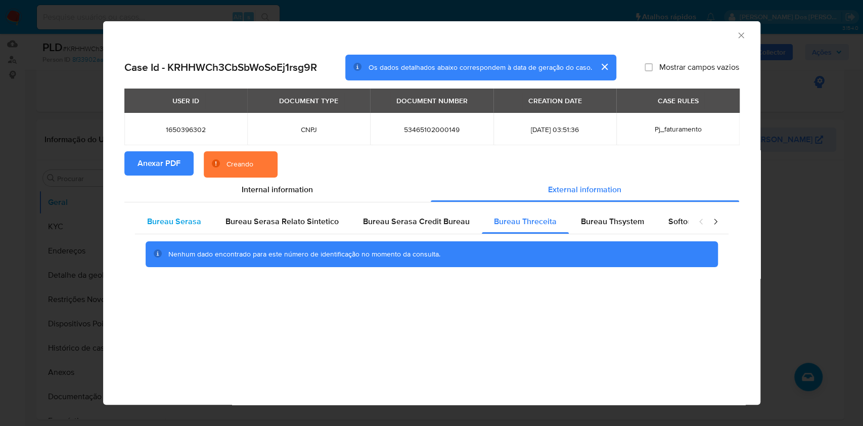 This screenshot has width=863, height=426. I want to click on span: 53465102000149, so click(431, 129).